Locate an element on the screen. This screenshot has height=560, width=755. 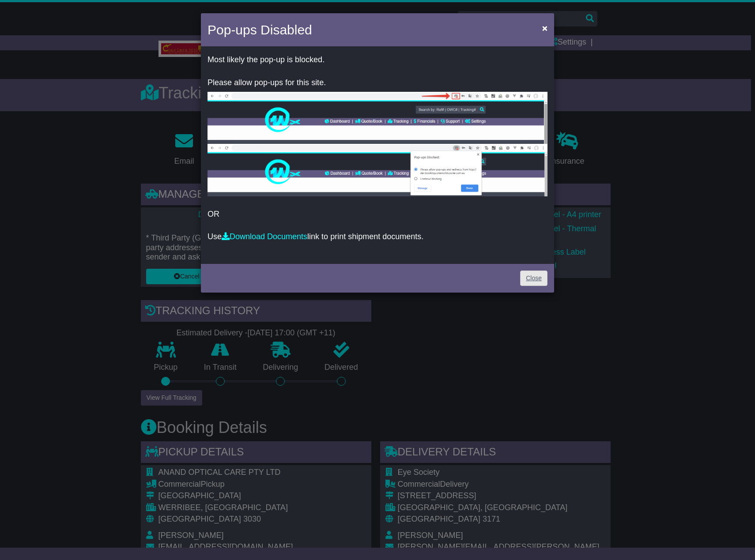
h4: Pop-ups Disabled is located at coordinates (260, 30).